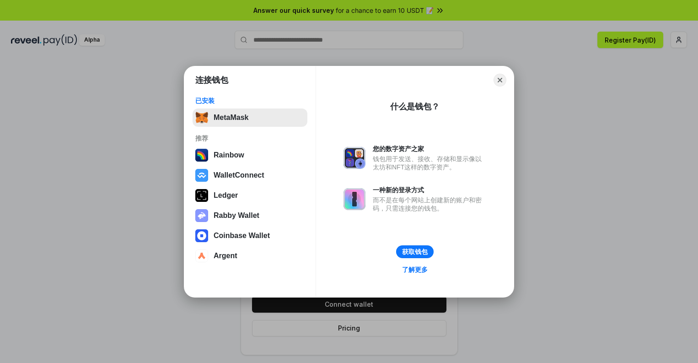 This screenshot has height=363, width=698. I want to click on div: Argent, so click(225, 256).